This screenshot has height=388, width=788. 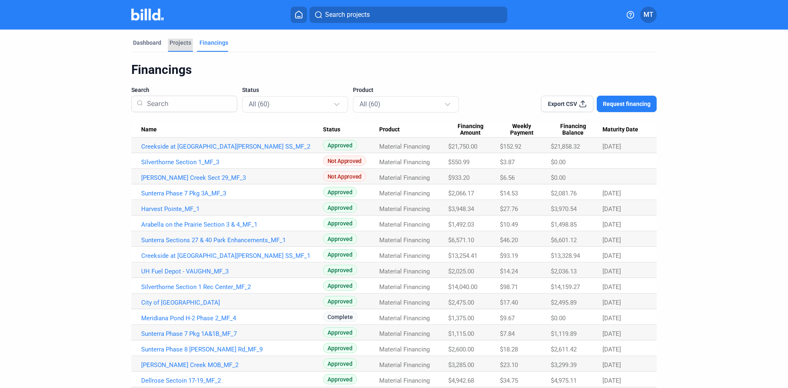 What do you see at coordinates (509, 303) in the screenshot?
I see `span: $17.40` at bounding box center [509, 303].